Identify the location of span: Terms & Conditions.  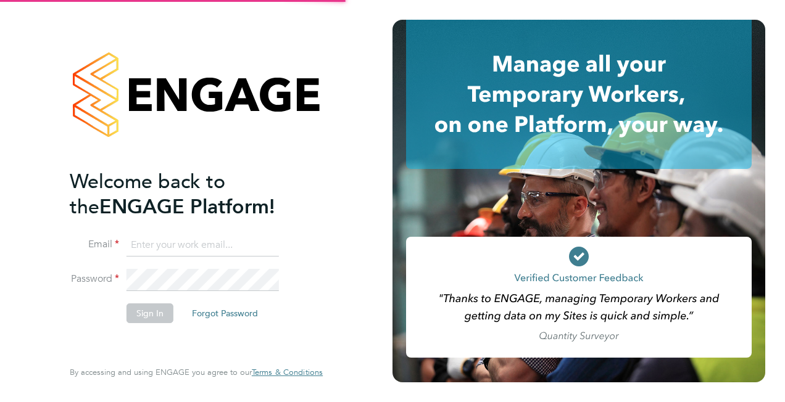
(287, 372).